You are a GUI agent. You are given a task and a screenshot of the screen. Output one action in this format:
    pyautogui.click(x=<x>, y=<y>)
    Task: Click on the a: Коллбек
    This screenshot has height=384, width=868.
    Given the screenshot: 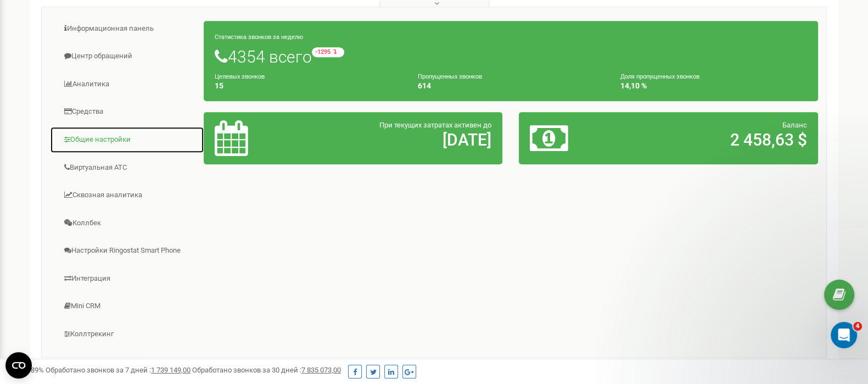 What is the action you would take?
    pyautogui.click(x=127, y=223)
    